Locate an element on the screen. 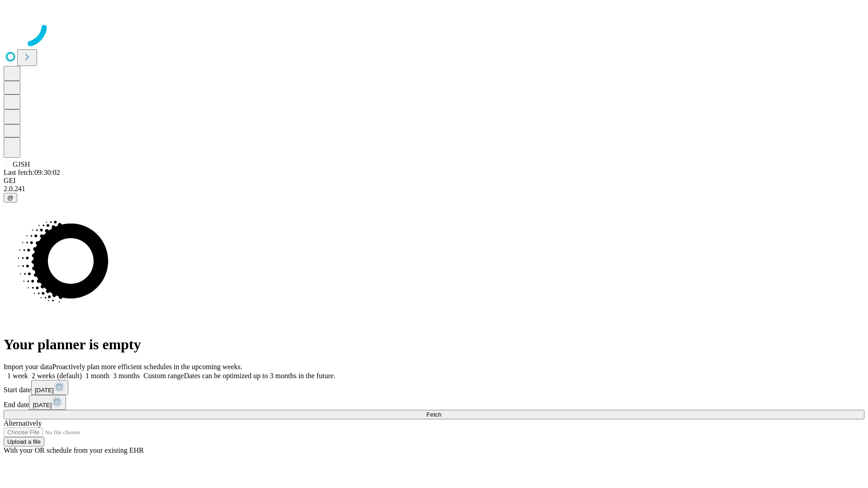 The height and width of the screenshot is (488, 868). button: Upload a file is located at coordinates (24, 441).